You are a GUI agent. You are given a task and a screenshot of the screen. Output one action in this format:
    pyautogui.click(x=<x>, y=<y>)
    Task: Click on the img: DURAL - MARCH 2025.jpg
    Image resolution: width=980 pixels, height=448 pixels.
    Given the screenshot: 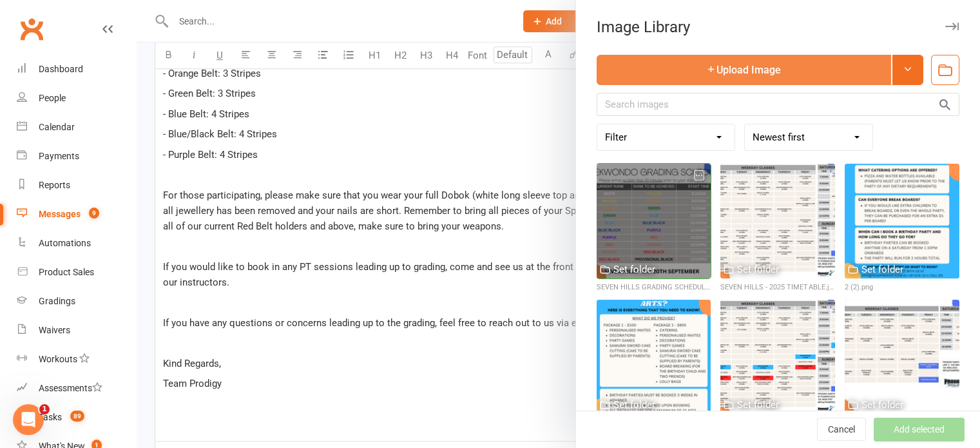 What is the action you would take?
    pyautogui.click(x=902, y=358)
    